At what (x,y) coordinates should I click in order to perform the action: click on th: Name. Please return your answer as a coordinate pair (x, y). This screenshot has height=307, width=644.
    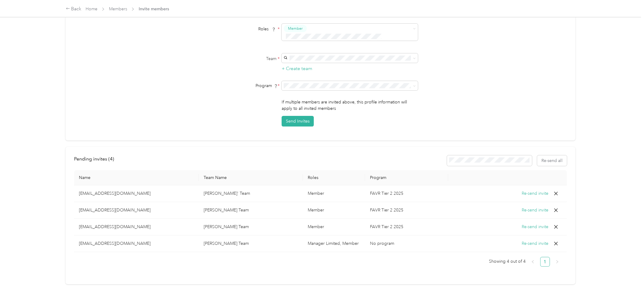
    Looking at the image, I should click on (136, 178).